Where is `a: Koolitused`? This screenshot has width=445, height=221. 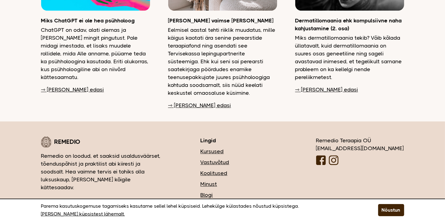
a: Koolitused is located at coordinates (240, 173).